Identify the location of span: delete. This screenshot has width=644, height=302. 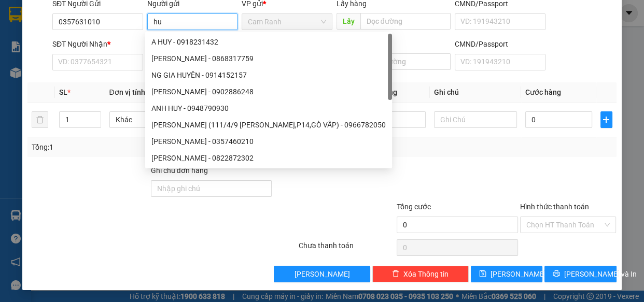
(395, 274).